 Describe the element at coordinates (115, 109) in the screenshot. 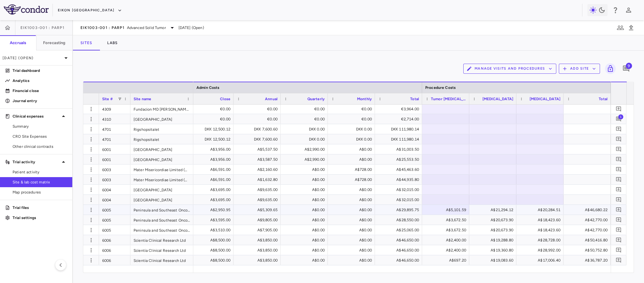

I see `div: 4309` at that location.